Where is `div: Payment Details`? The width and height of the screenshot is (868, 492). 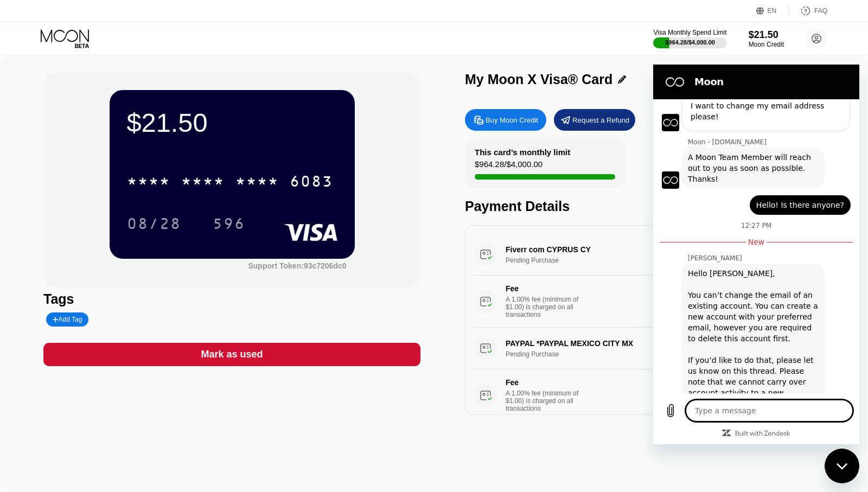 div: Payment Details is located at coordinates (653, 206).